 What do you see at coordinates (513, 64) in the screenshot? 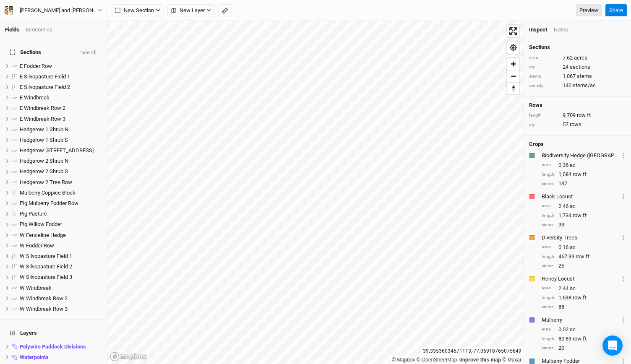
I see `button: Zoom in` at bounding box center [513, 64].